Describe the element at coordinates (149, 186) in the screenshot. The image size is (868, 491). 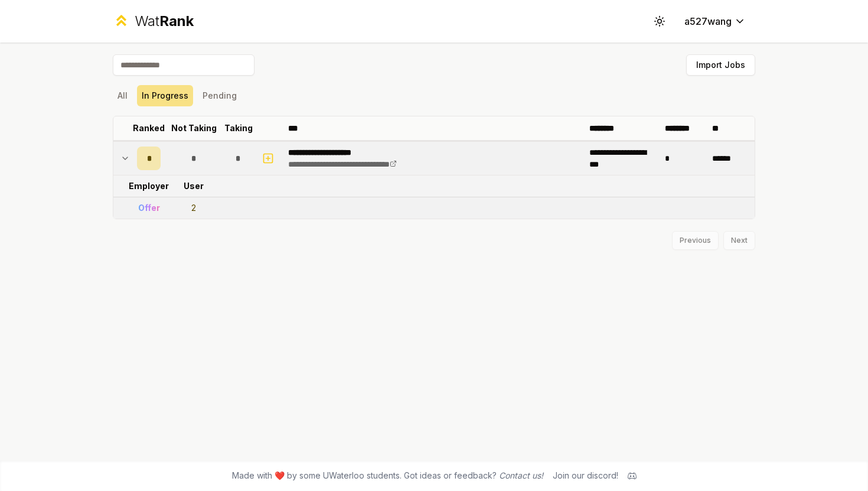
I see `td: Employer` at that location.